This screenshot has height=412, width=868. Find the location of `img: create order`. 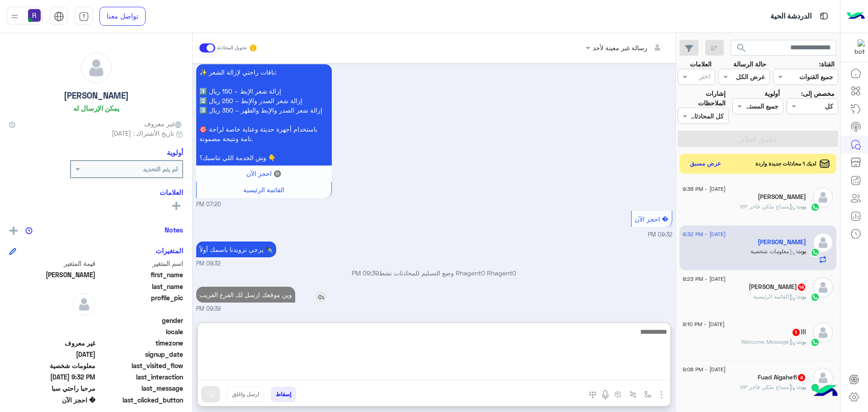

img: create order is located at coordinates (618, 394).